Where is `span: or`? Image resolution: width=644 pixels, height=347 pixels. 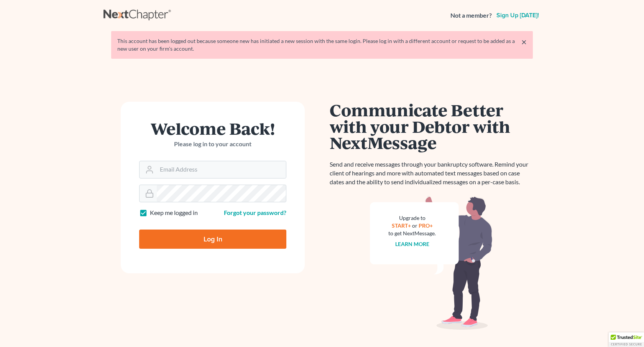
span: or is located at coordinates (415, 225).